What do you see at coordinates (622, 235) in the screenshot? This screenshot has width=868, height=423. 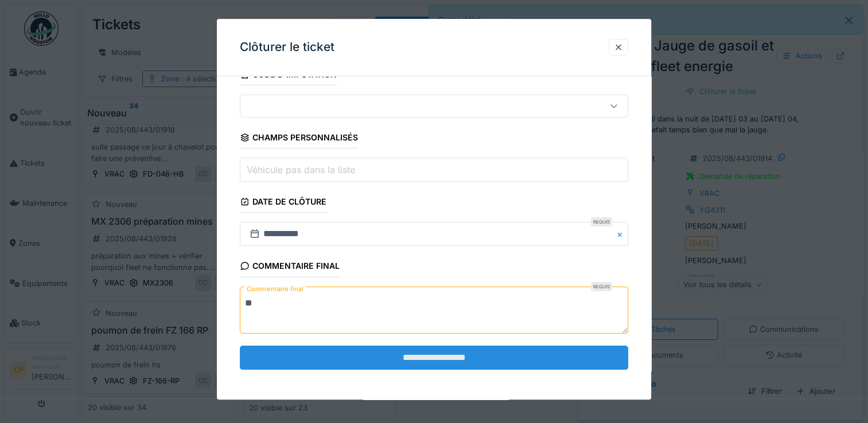 I see `button: Close` at bounding box center [622, 235].